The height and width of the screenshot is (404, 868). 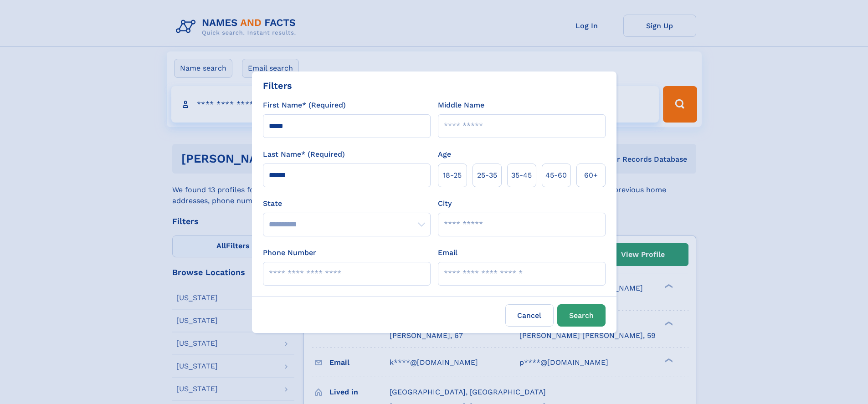 What do you see at coordinates (581, 315) in the screenshot?
I see `button: Search` at bounding box center [581, 315].